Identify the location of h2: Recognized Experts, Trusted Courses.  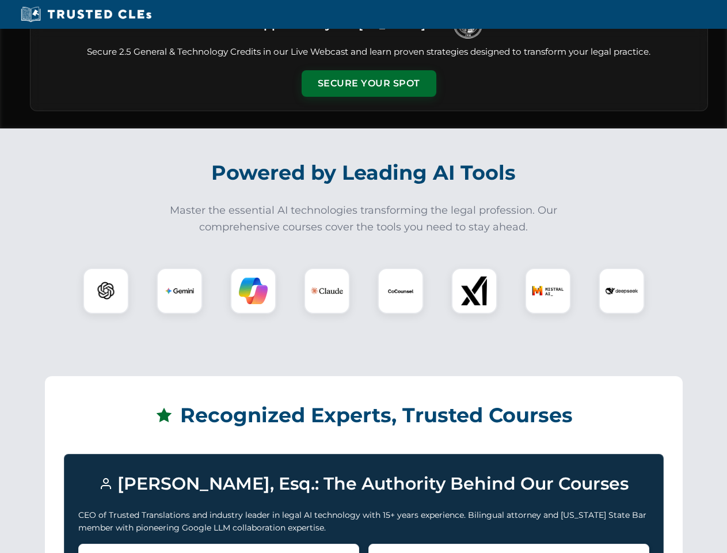
(364, 415).